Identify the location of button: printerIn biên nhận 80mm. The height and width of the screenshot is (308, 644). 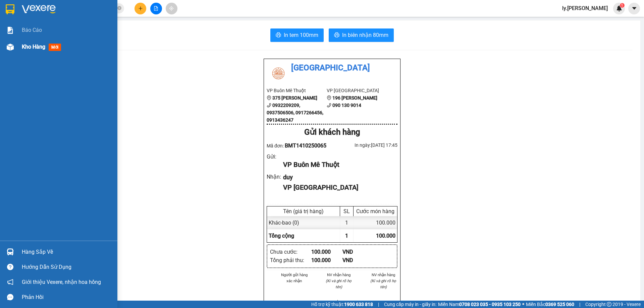
(361, 35).